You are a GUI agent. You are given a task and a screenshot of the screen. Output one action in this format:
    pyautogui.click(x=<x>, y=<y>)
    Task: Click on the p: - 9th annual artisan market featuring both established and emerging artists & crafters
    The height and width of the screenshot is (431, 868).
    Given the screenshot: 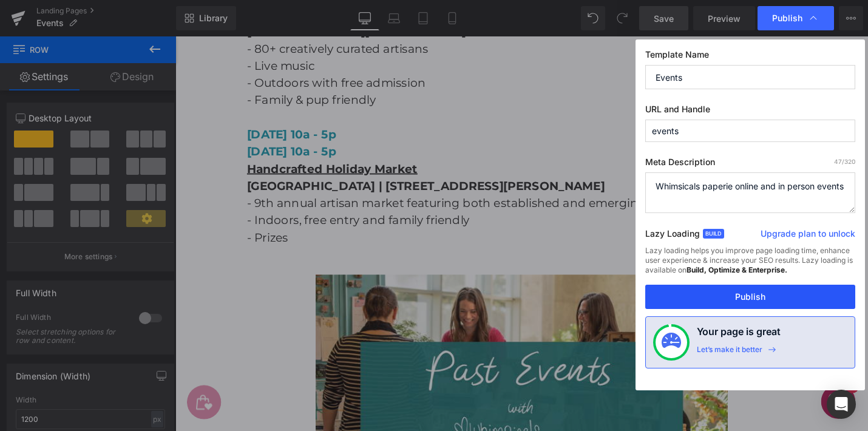 What is the action you would take?
    pyautogui.click(x=367, y=177)
    